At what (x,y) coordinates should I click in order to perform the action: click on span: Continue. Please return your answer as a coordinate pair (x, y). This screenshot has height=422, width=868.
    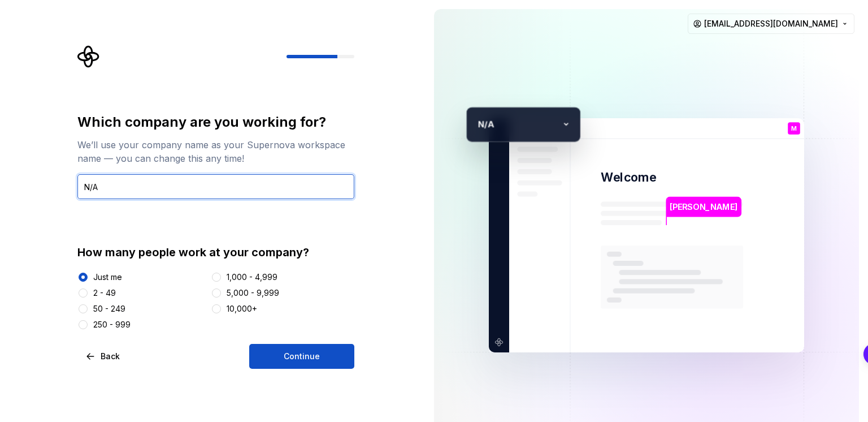
    Looking at the image, I should click on (302, 356).